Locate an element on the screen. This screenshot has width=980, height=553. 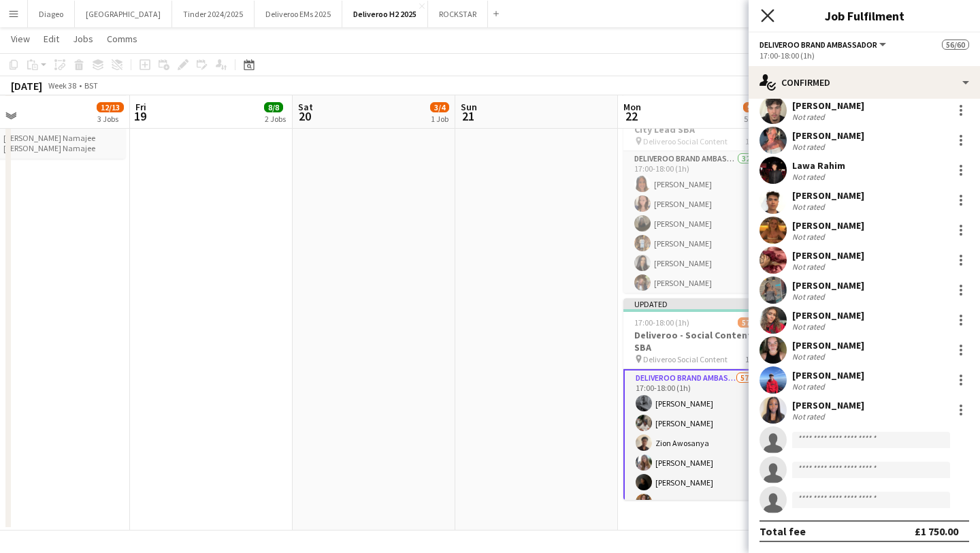
button: Deliveroo EMs 2025 is located at coordinates (298, 14).